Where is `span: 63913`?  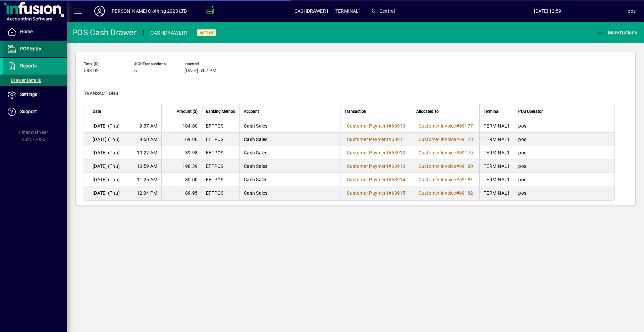
span: 63913 is located at coordinates (398, 166).